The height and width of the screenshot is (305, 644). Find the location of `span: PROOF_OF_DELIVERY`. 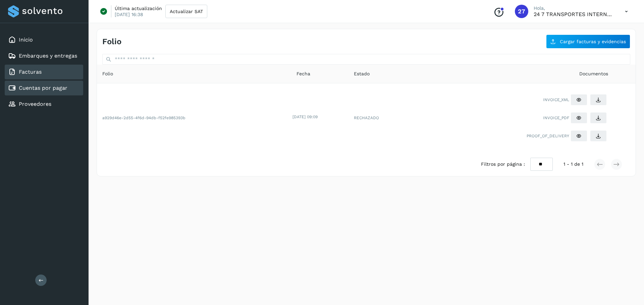

span: PROOF_OF_DELIVERY is located at coordinates (548, 136).